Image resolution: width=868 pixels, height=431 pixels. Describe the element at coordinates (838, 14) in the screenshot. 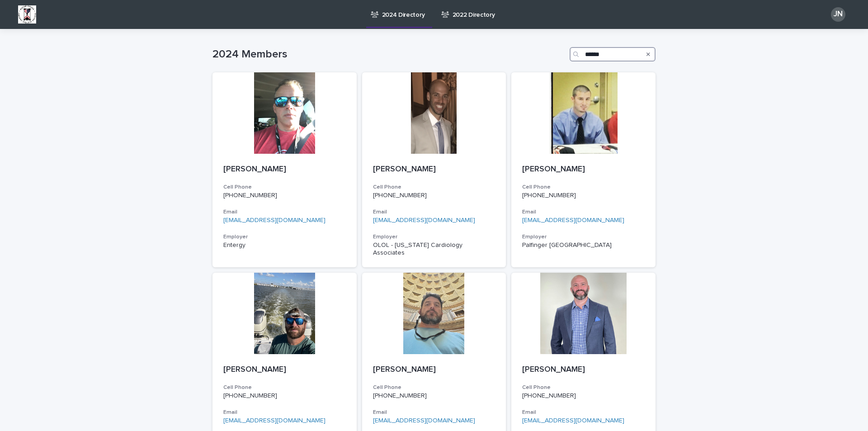

I see `div: JN` at that location.